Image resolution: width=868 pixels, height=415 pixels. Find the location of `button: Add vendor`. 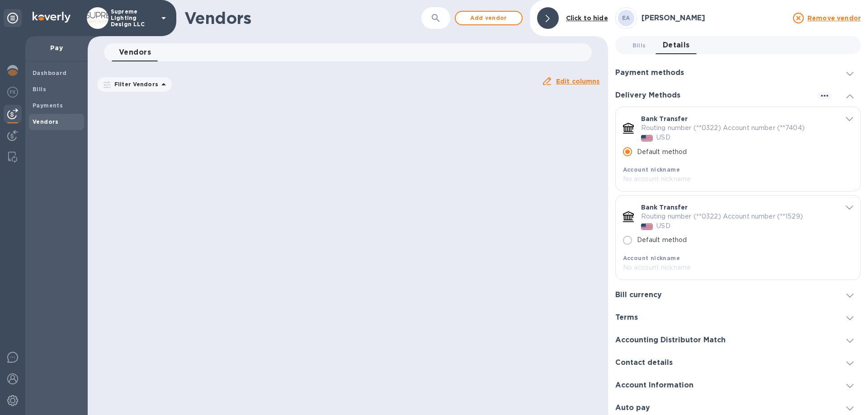

button: Add vendor is located at coordinates (489, 18).